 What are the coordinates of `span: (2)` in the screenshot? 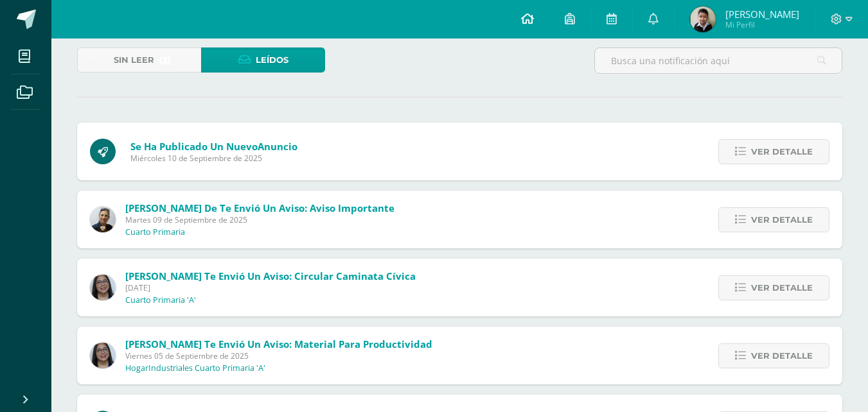 It's located at (165, 60).